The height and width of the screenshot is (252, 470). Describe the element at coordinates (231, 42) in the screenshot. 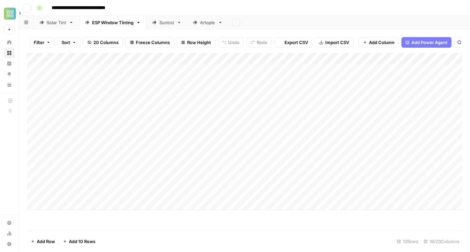

I see `button: Undo` at that location.